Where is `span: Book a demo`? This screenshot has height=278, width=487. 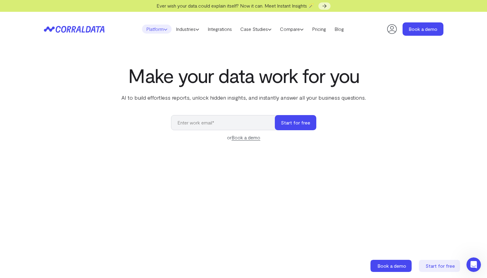 span: Book a demo is located at coordinates (391, 265).